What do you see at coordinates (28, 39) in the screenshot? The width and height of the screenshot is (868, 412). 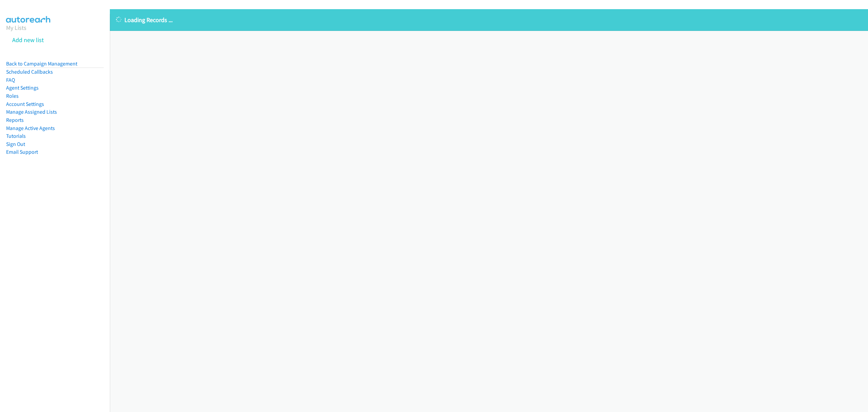 I see `a: Add new list` at bounding box center [28, 39].